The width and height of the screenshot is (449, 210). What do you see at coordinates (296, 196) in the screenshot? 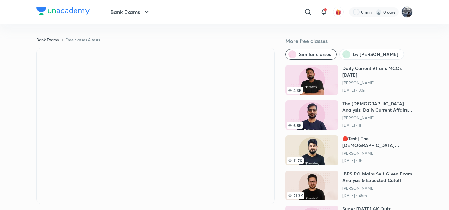
I see `span: 21.3K` at bounding box center [296, 196].